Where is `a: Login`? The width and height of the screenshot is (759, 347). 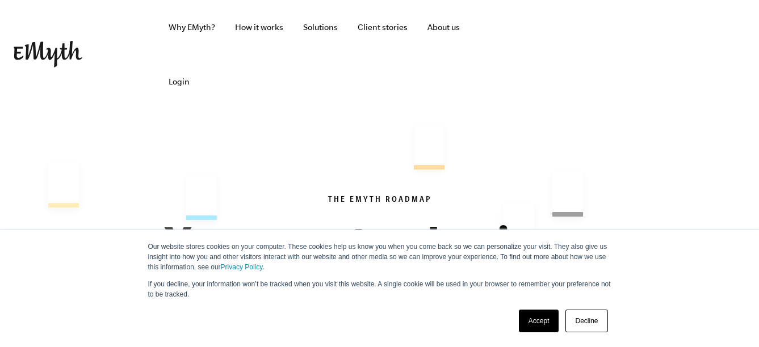
a: Login is located at coordinates (179, 82).